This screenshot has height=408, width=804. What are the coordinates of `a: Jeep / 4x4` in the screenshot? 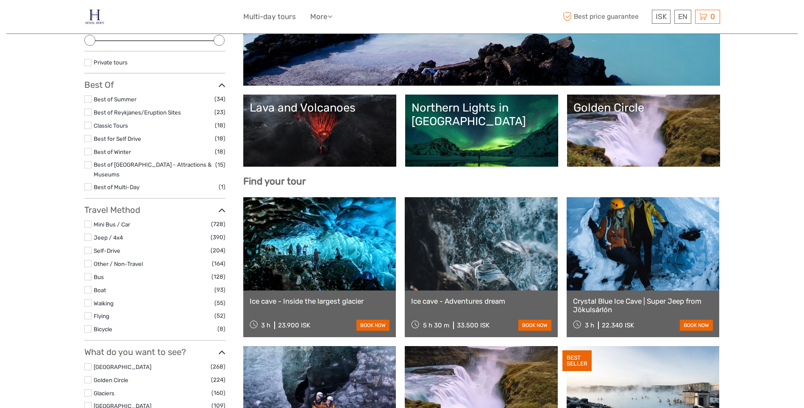 It's located at (108, 237).